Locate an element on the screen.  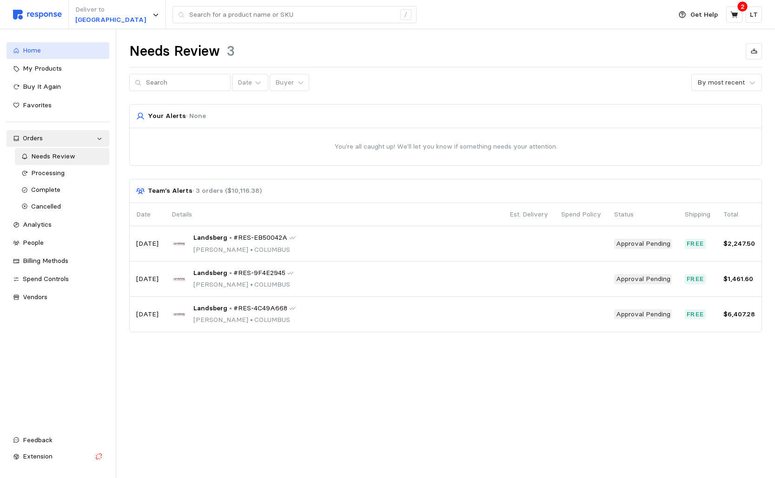
span: · 3 orders ($10,116.38) is located at coordinates (227, 191).